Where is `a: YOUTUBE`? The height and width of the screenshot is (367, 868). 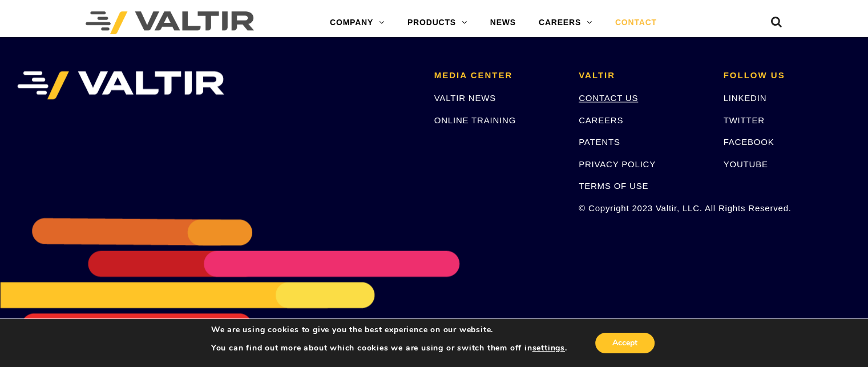
a: YOUTUBE is located at coordinates (746, 164).